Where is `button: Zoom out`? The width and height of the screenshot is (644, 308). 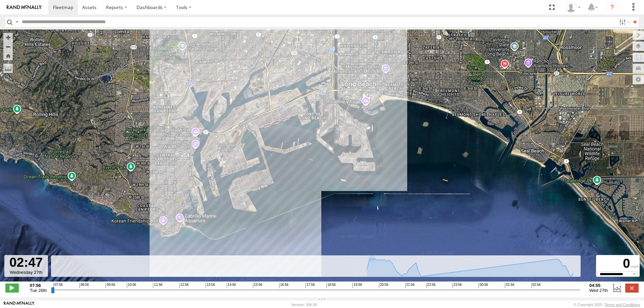
button: Zoom out is located at coordinates (8, 47).